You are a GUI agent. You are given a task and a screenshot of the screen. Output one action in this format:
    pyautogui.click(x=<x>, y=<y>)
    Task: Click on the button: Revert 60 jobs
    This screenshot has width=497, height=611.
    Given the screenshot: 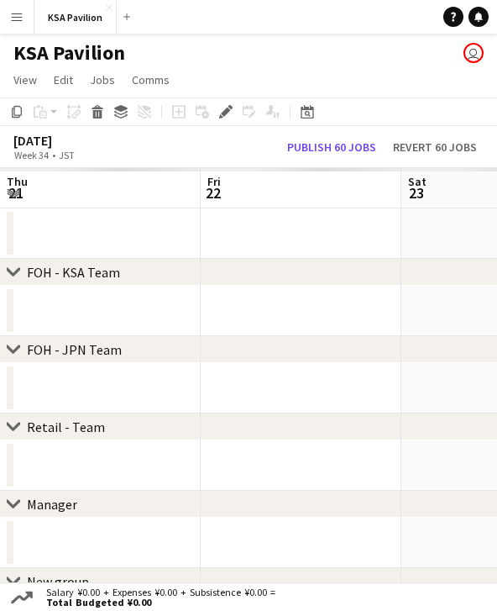 What is the action you would take?
    pyautogui.click(x=435, y=147)
    